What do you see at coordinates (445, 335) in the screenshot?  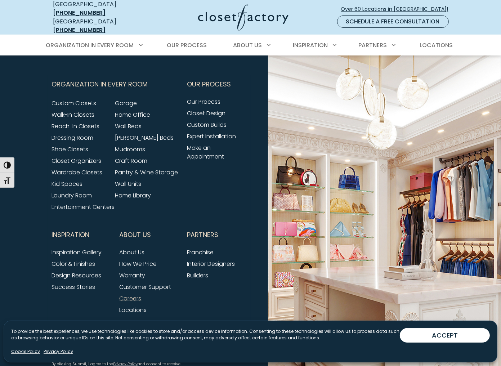 I see `button: ACCEPT` at bounding box center [445, 335].